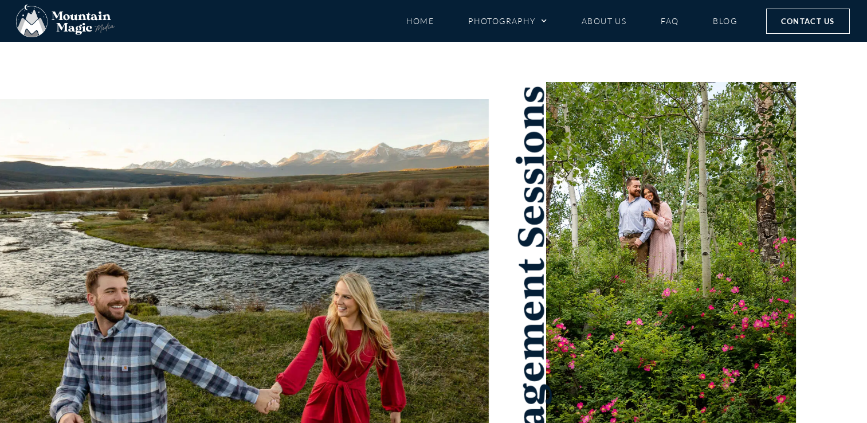 This screenshot has height=423, width=867. I want to click on a: Mountain Magic Media photography logo Crested Butte Photographer, so click(65, 21).